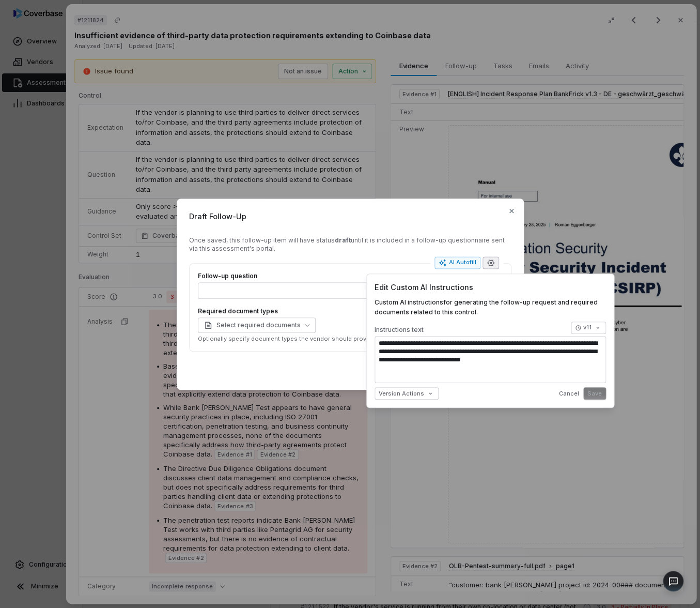 This screenshot has height=608, width=700. I want to click on button: AI Autofill, so click(458, 263).